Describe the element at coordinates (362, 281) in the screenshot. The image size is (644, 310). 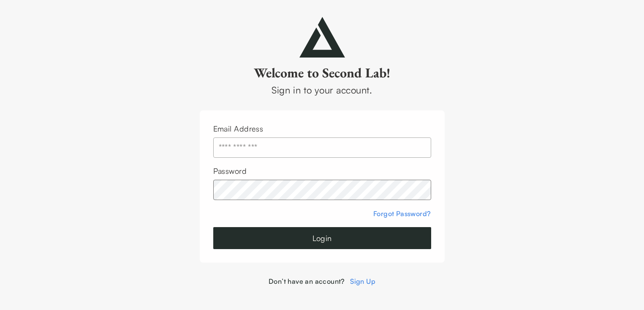
I see `a: Sign Up` at that location.